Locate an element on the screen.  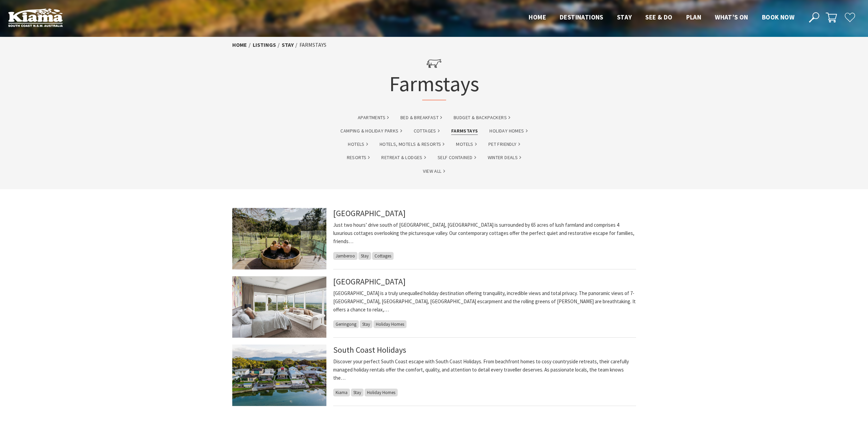
a: Hotels is located at coordinates (358, 144).